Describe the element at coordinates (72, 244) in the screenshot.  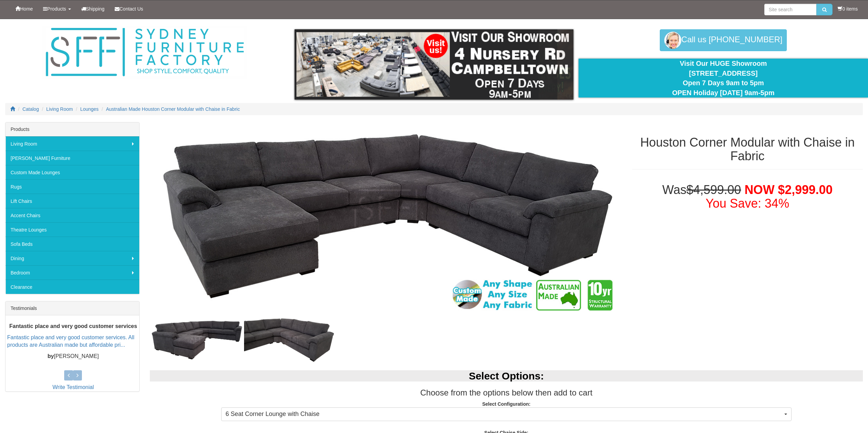
I see `a: Sofa Beds` at that location.